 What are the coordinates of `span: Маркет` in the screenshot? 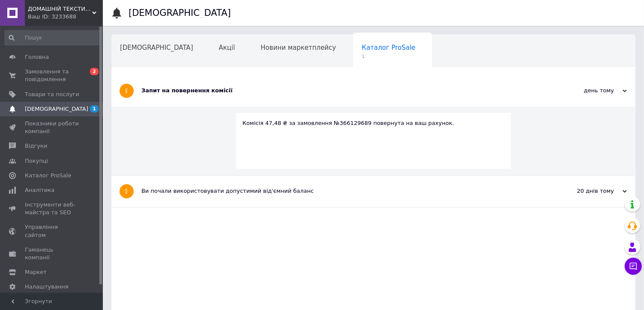 It's located at (36, 272).